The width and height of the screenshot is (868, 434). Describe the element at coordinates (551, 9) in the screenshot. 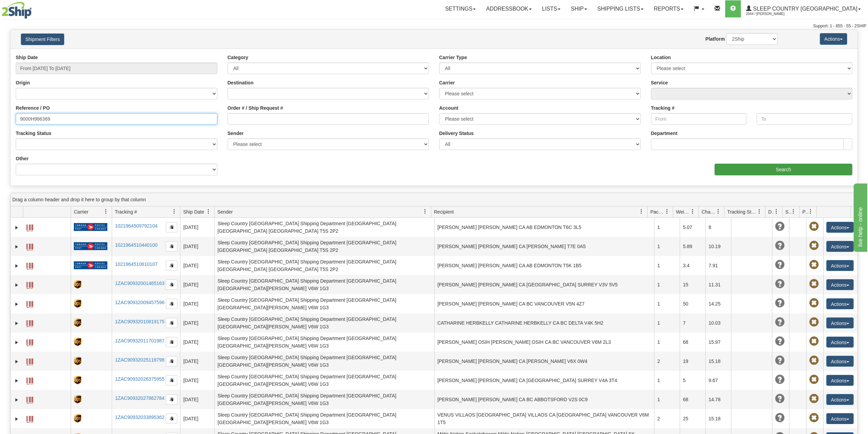

I see `a: Lists` at that location.